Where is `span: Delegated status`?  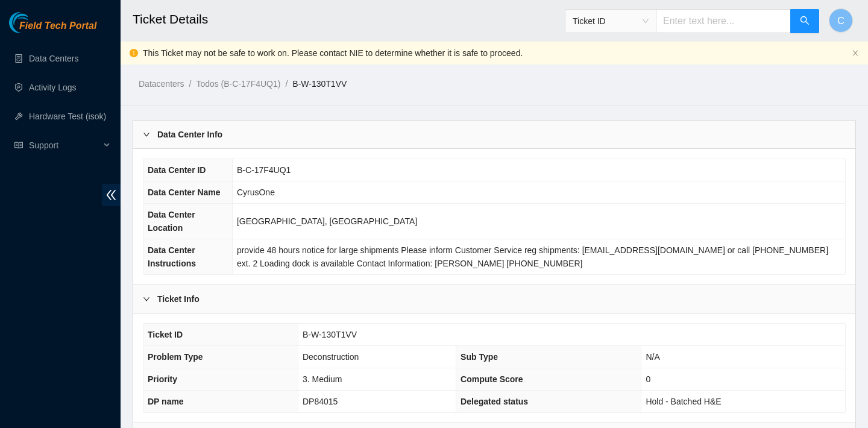
span: Delegated status is located at coordinates (494, 402).